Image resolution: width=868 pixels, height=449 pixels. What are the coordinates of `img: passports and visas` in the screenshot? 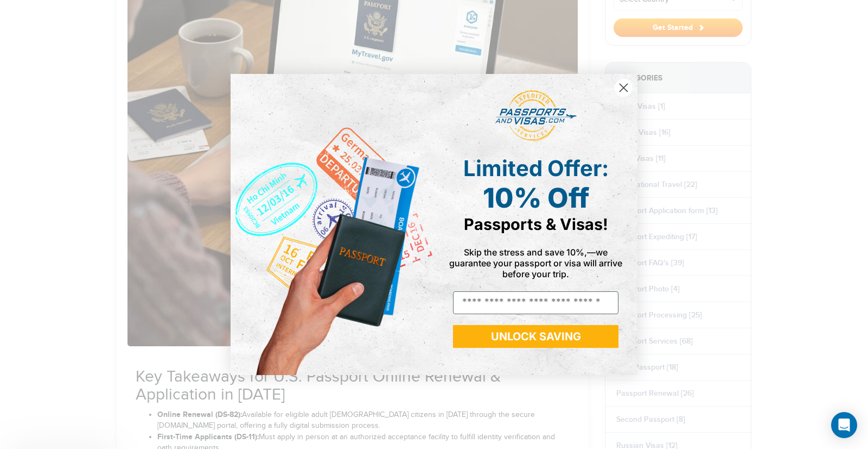 It's located at (536, 115).